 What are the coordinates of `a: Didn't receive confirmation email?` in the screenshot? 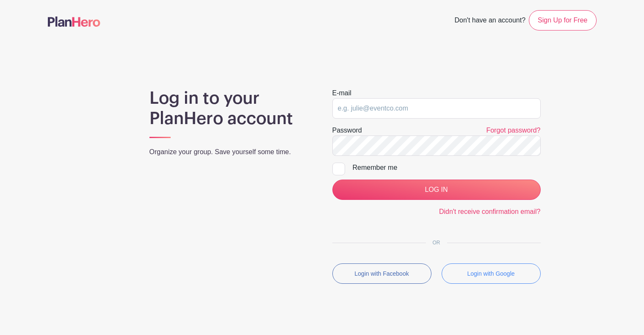 It's located at (490, 211).